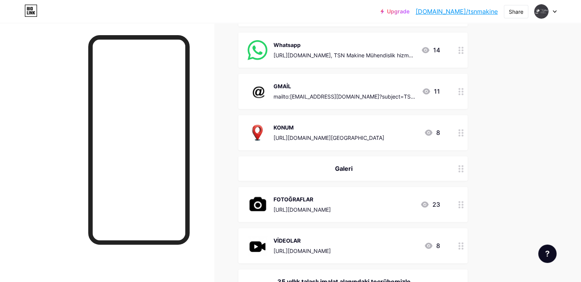 The width and height of the screenshot is (581, 282). Describe the element at coordinates (430, 204) in the screenshot. I see `div: 23` at that location.